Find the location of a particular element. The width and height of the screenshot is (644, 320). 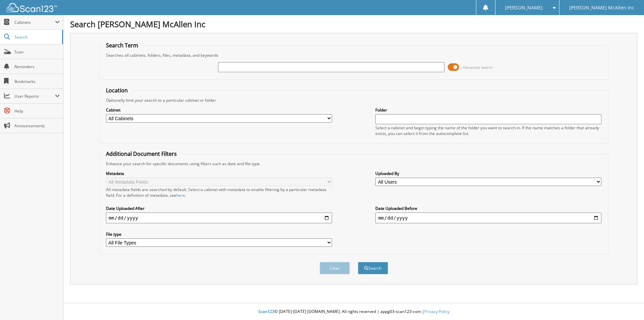

a: here is located at coordinates (181, 195).